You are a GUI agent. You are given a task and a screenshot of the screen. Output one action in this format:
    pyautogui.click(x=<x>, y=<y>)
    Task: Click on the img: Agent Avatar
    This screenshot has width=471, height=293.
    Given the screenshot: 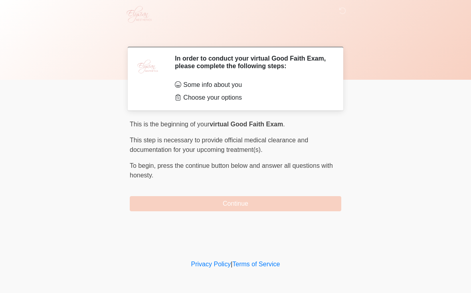 What is the action you would take?
    pyautogui.click(x=148, y=67)
    